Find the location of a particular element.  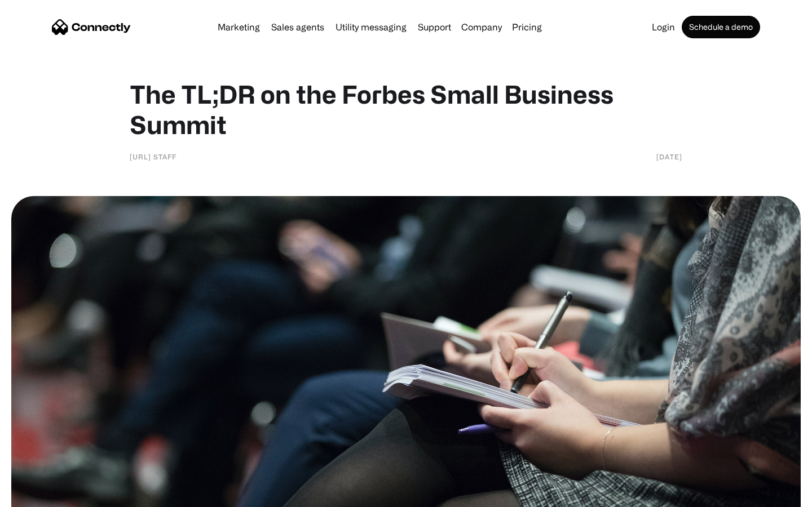

div: Company is located at coordinates (482, 27).